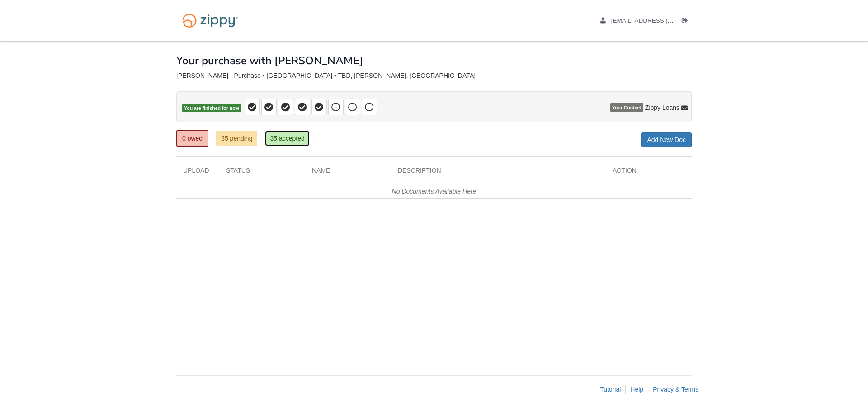 This screenshot has width=868, height=412. What do you see at coordinates (662, 108) in the screenshot?
I see `span: Zippy Loans` at bounding box center [662, 108].